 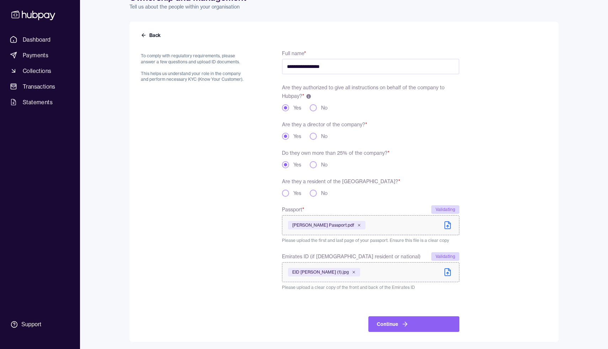 I want to click on button: Continue, so click(x=414, y=324).